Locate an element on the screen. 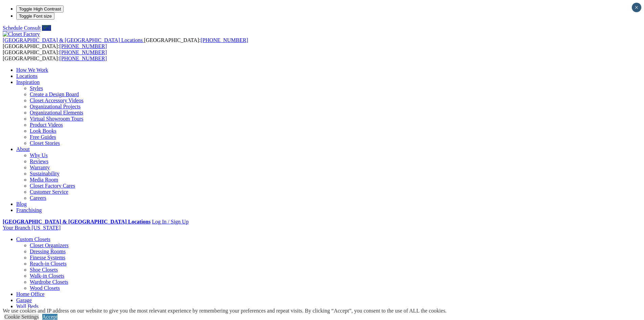 This screenshot has width=644, height=320. a: Garage is located at coordinates (24, 300).